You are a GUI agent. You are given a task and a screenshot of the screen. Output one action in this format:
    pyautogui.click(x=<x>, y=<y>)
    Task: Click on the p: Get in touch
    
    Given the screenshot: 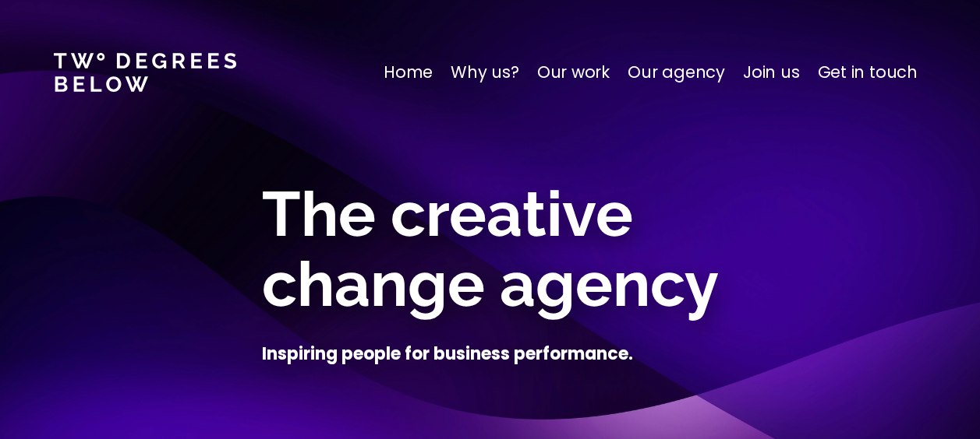 What is the action you would take?
    pyautogui.click(x=868, y=73)
    